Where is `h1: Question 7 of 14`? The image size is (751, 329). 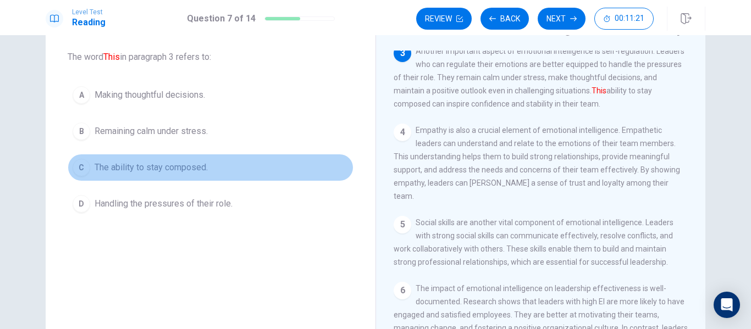
h1: Question 7 of 14 is located at coordinates (221, 19).